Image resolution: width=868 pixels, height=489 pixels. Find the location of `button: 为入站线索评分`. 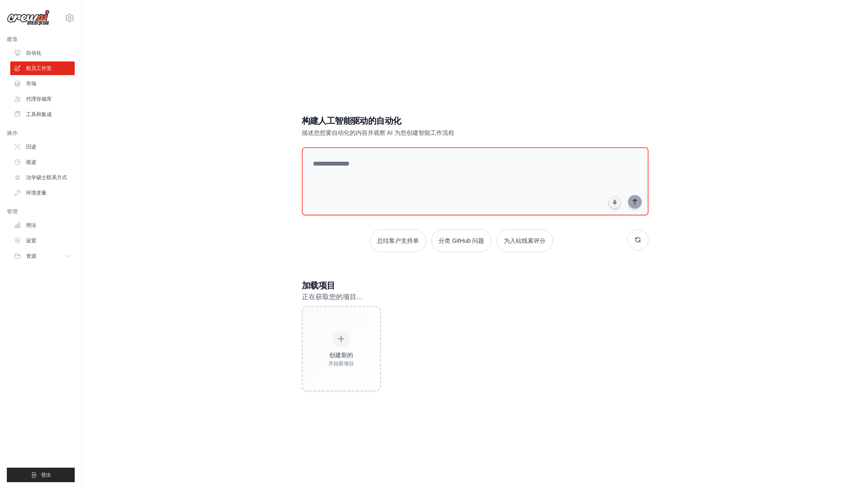

button: 为入站线索评分 is located at coordinates (524, 241).